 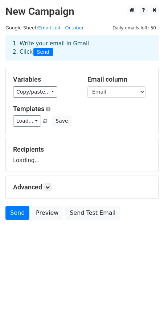 I want to click on h2: New Campaign, so click(x=82, y=12).